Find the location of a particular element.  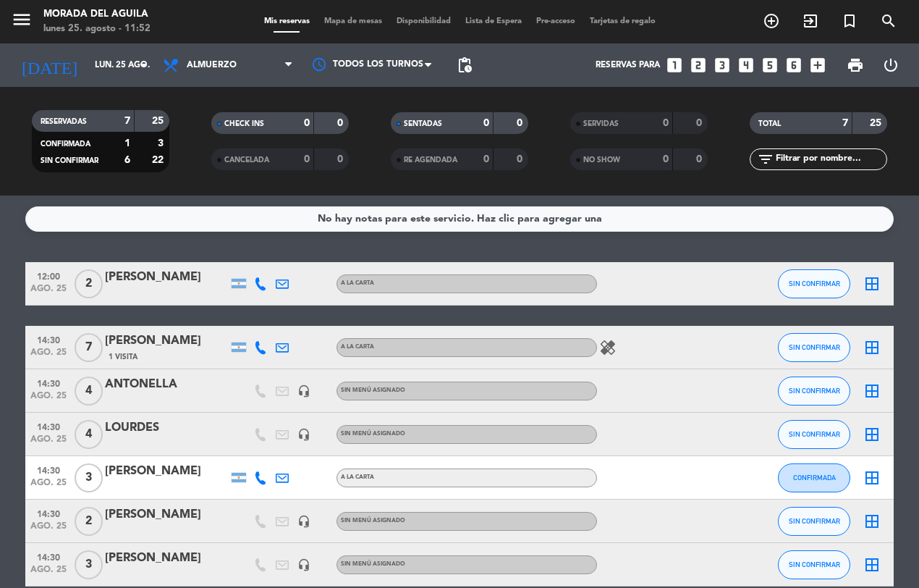

strong: 6 is located at coordinates (127, 160).